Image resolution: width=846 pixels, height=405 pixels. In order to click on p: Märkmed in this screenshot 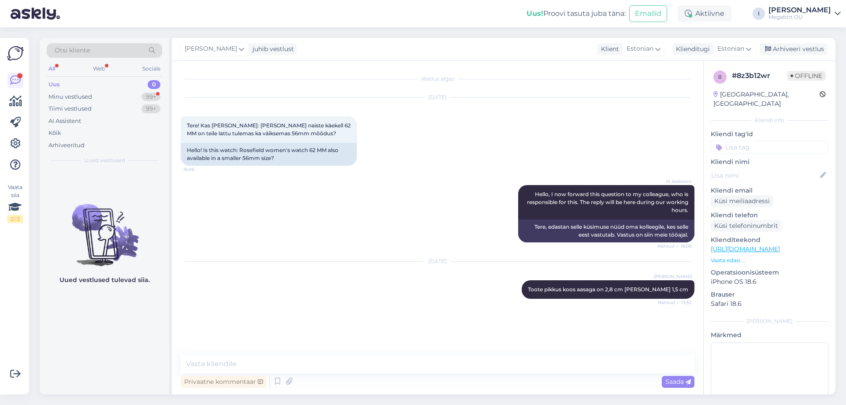, I will do `click(770, 335)`.